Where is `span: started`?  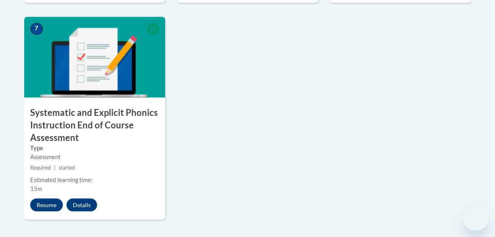
span: started is located at coordinates (67, 167).